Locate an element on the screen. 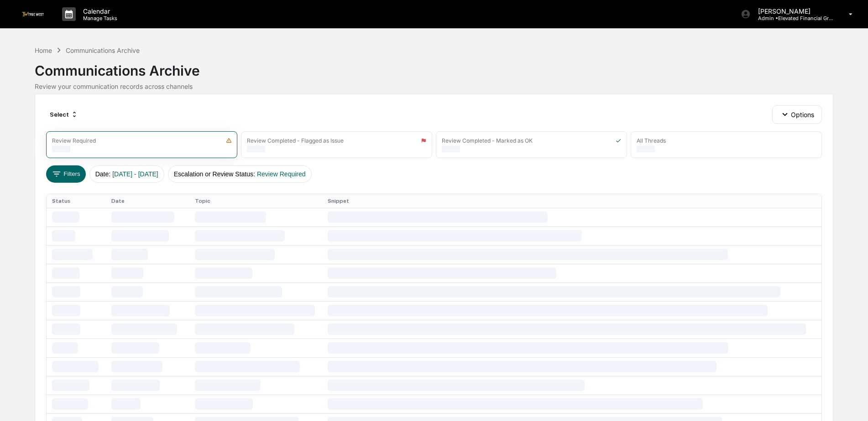  th: Topic is located at coordinates (256, 201).